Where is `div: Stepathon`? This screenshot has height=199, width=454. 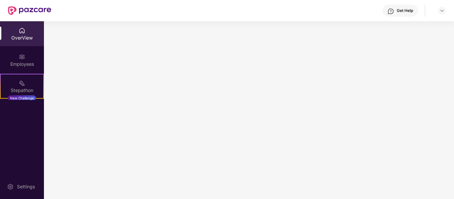 div: Stepathon is located at coordinates (22, 91).